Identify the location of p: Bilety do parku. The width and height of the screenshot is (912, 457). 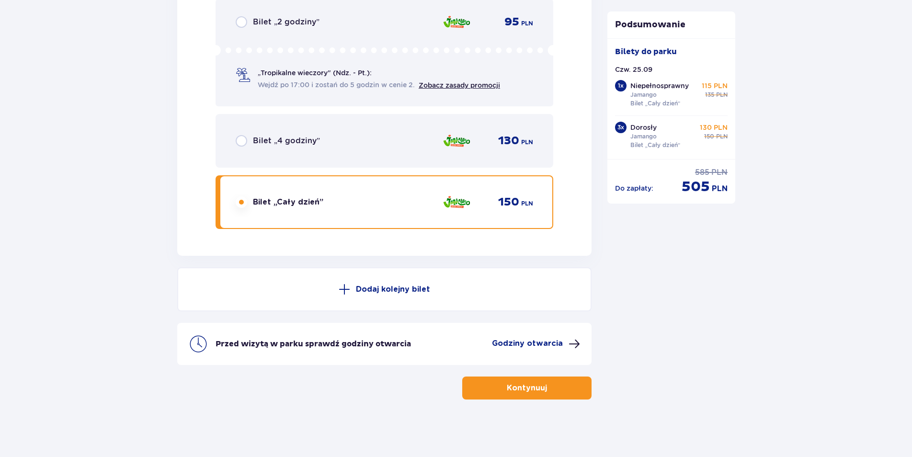
(646, 52).